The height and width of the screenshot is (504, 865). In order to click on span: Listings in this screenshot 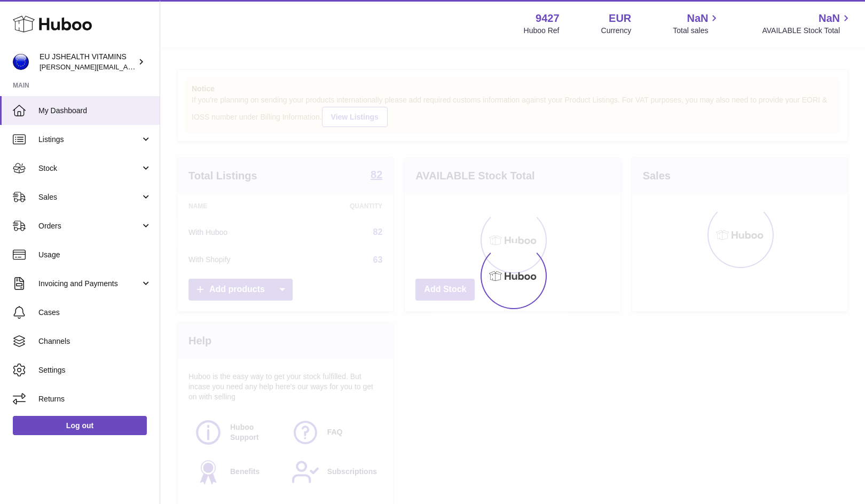, I will do `click(90, 140)`.